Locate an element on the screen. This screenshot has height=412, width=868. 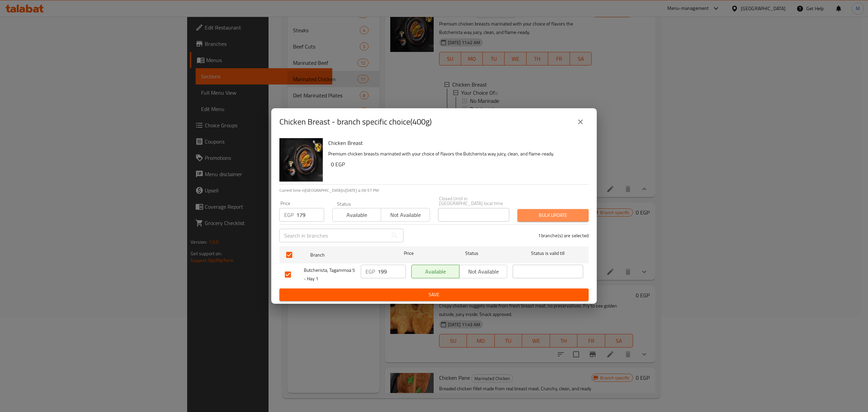
button: Bulk update is located at coordinates (553, 215).